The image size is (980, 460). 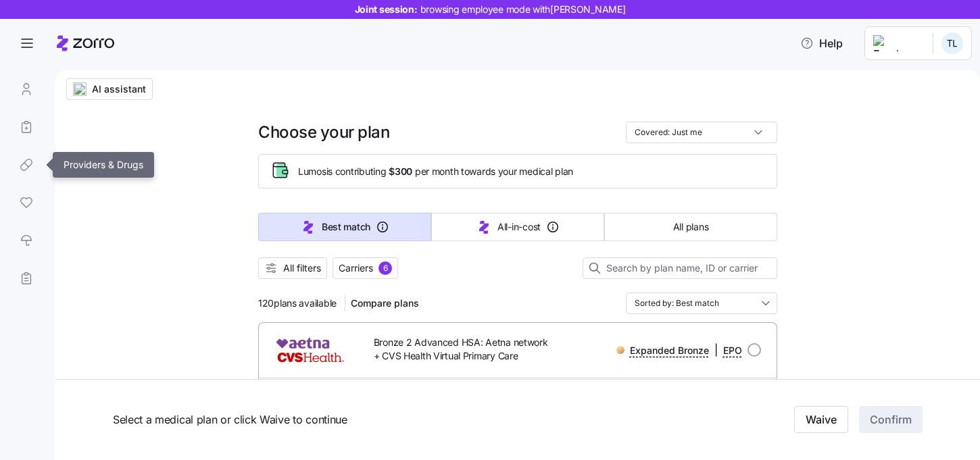 I want to click on input: Search by plan name, ID or carrier, so click(x=679, y=268).